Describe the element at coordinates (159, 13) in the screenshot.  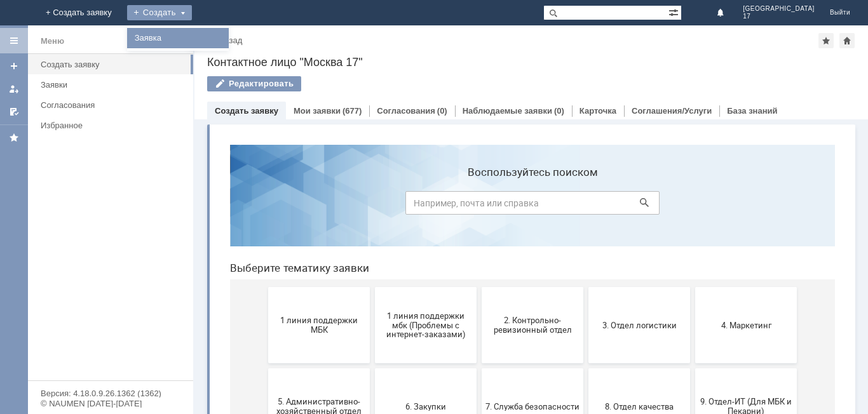
I see `div: Создать` at that location.